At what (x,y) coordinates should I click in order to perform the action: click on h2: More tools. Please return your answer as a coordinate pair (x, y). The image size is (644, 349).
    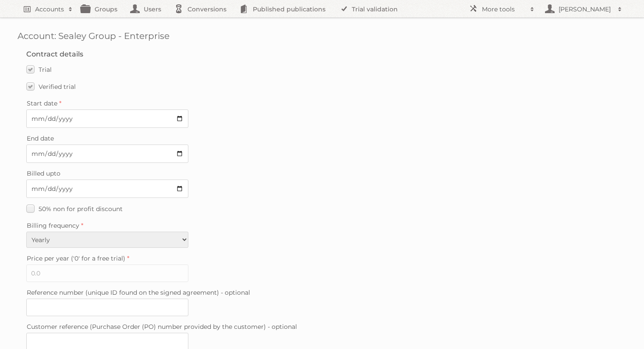
    Looking at the image, I should click on (504, 9).